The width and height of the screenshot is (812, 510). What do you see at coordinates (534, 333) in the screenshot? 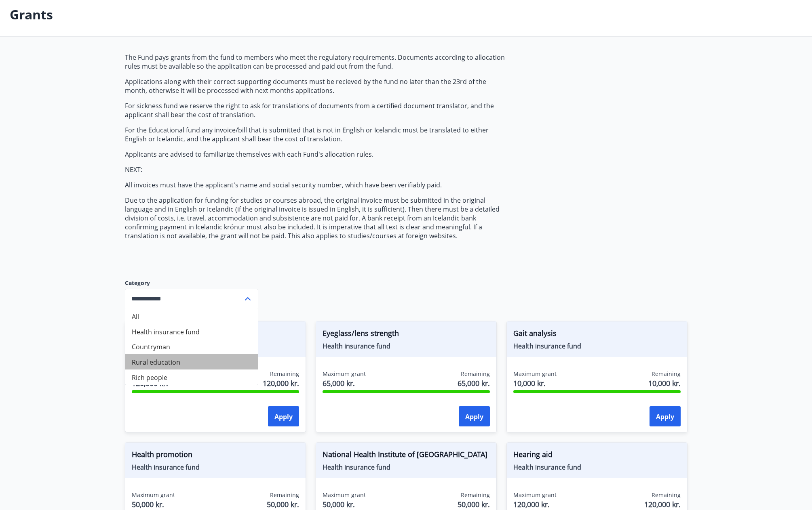
I see `font: Gait analysis` at bounding box center [534, 333].